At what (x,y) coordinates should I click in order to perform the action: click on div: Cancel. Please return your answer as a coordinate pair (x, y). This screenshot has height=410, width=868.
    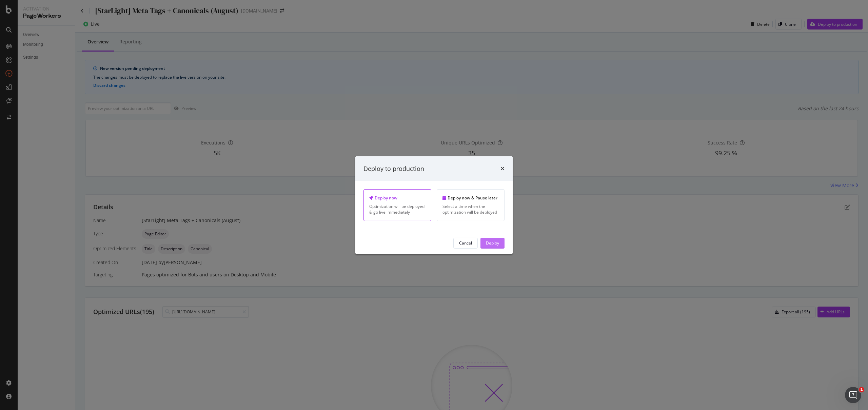
    Looking at the image, I should click on (465, 243).